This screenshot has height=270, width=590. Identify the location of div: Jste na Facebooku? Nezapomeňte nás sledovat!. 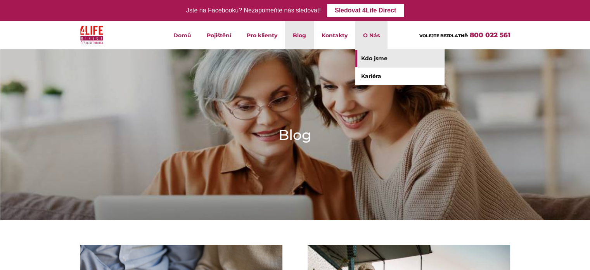
(253, 10).